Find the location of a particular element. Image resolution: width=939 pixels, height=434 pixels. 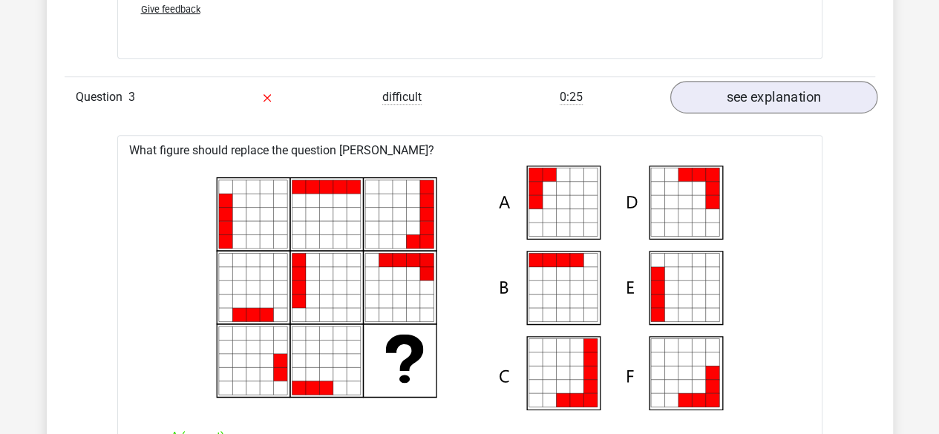

span: Give feedback is located at coordinates (171, 9).